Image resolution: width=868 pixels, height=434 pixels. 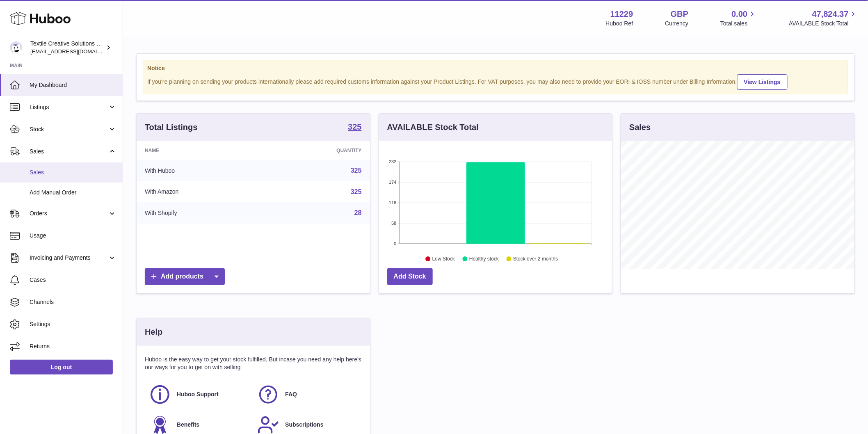 I want to click on strong: 11229, so click(x=622, y=14).